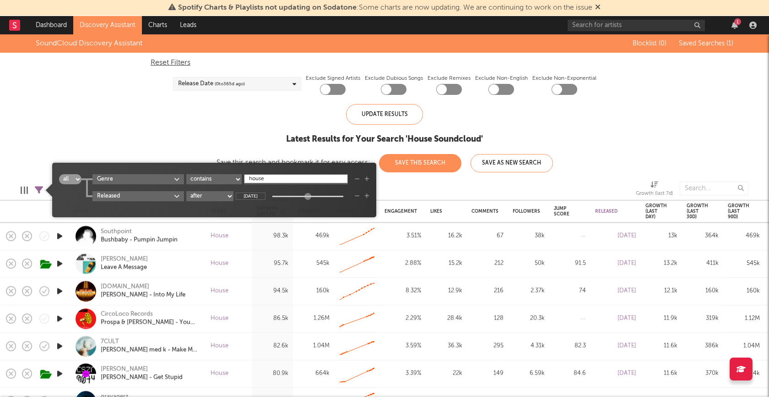 This screenshot has width=769, height=397. I want to click on div: 3.39 %, so click(403, 373).